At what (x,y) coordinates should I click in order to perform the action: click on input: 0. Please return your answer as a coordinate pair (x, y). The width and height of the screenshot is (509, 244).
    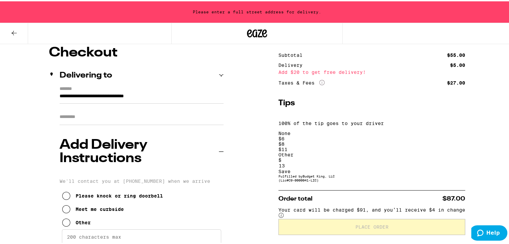
    Looking at the image, I should click on (309, 164).